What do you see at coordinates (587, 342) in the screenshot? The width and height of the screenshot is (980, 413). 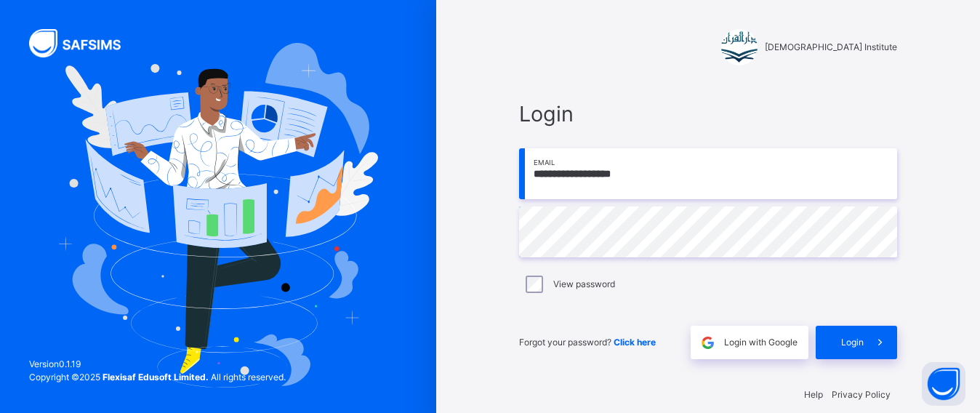 I see `span: Forgot your password?` at bounding box center [587, 342].